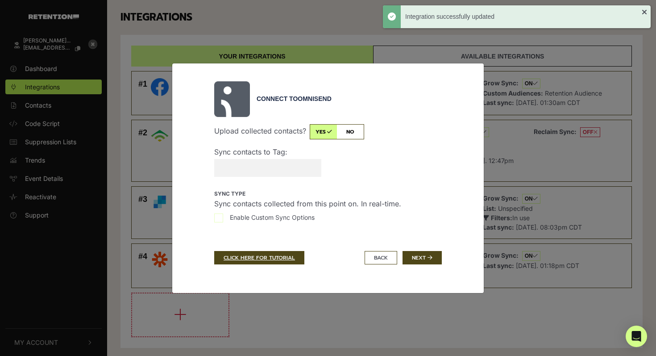 The height and width of the screenshot is (356, 656). I want to click on img: Omnisend, so click(232, 99).